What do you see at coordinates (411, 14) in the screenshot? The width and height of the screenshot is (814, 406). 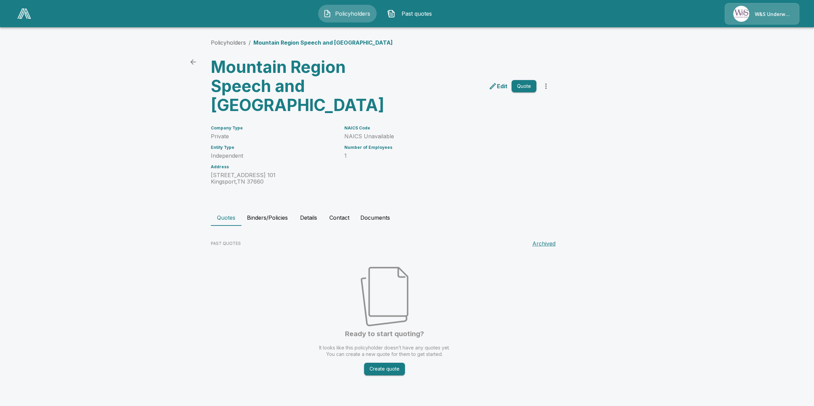 I see `button: Past quotes IconPast quotes` at bounding box center [411, 14].